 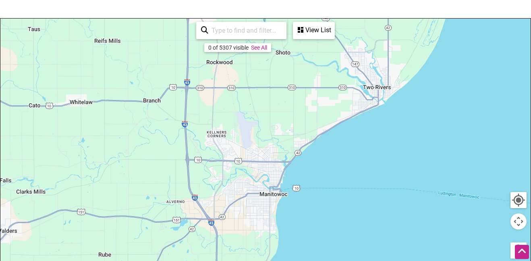 What do you see at coordinates (314, 30) in the screenshot?
I see `div: View List` at bounding box center [314, 30].